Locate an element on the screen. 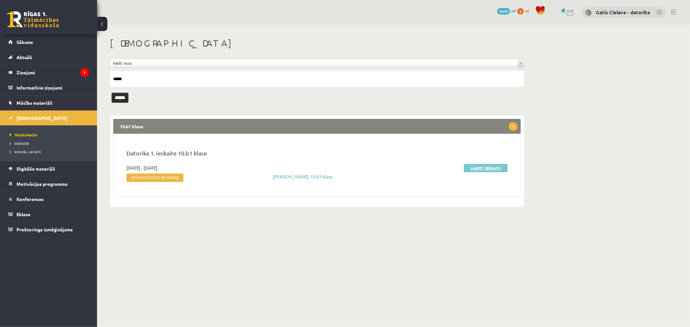  a: Konferences is located at coordinates (48, 199).